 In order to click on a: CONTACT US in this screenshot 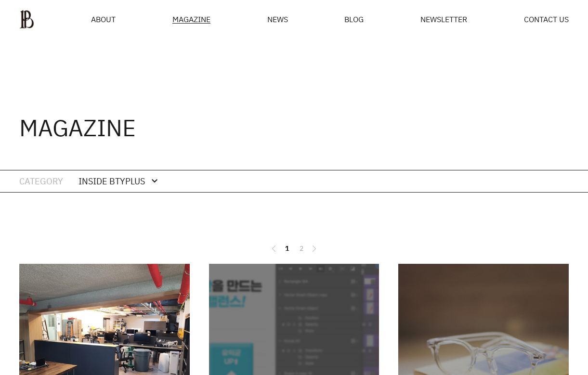, I will do `click(546, 19)`.